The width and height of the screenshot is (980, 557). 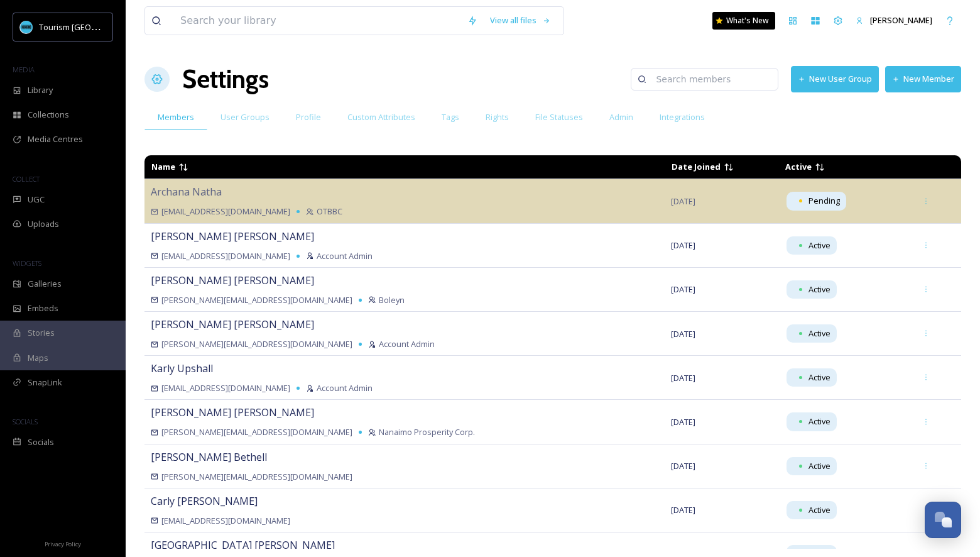 What do you see at coordinates (682, 117) in the screenshot?
I see `span: Integrations` at bounding box center [682, 117].